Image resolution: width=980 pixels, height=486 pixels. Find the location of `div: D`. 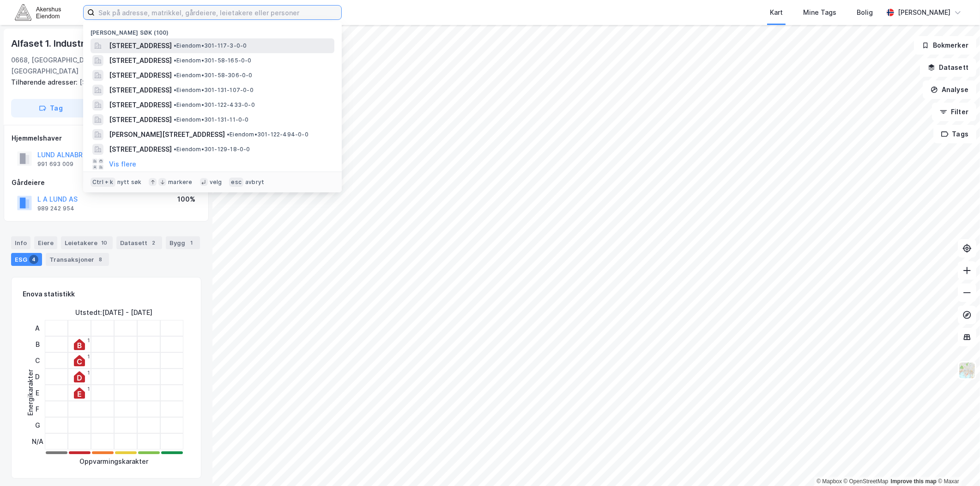

div: D is located at coordinates (37, 376).